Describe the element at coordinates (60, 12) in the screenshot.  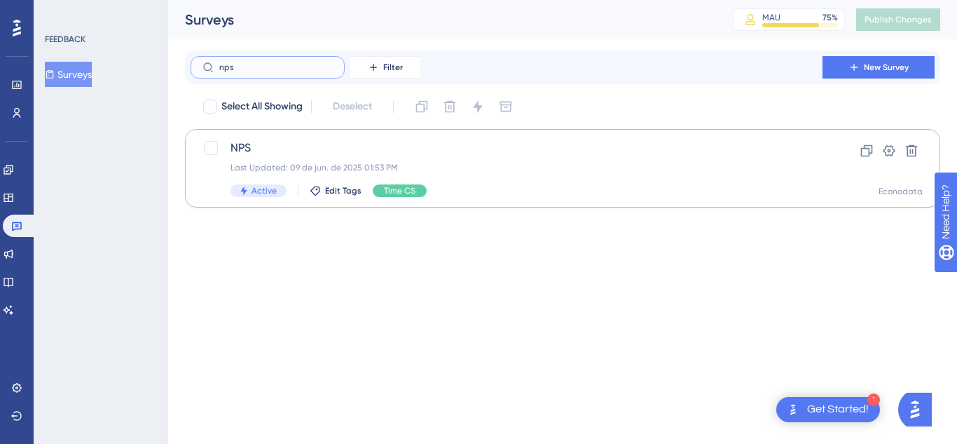
I see `span: Need Help?` at that location.